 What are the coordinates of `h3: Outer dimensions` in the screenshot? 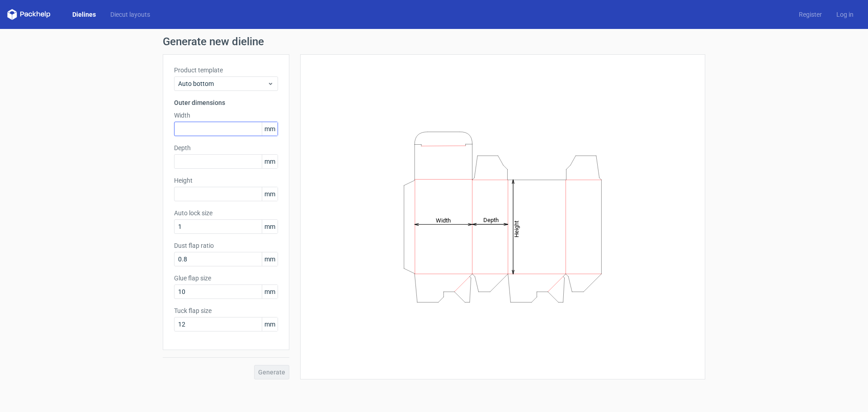 It's located at (226, 102).